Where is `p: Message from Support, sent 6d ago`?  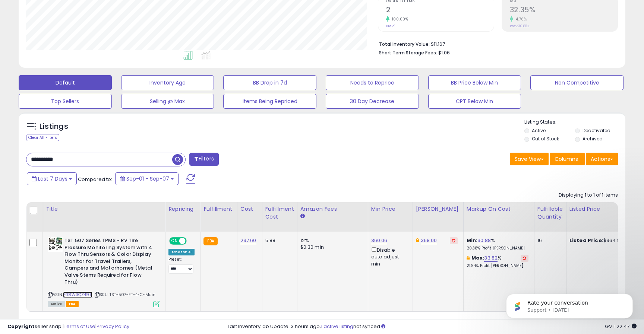 p: Message from Support, sent 6d ago is located at coordinates (80, 32).